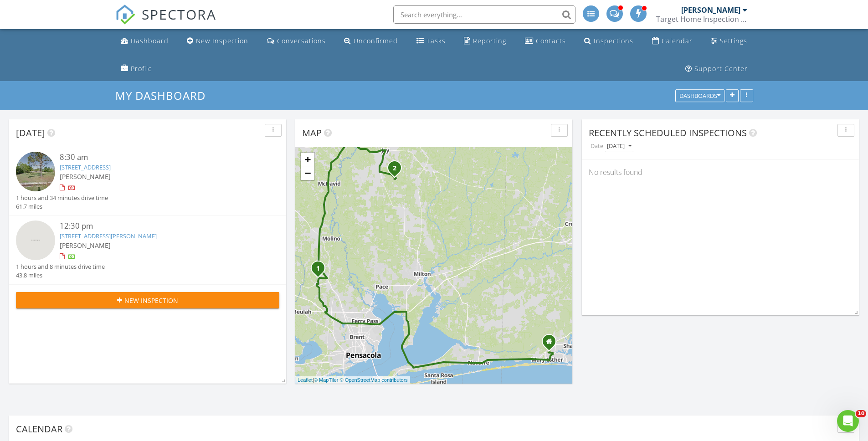 This screenshot has height=441, width=868. I want to click on div: Support Center, so click(721, 68).